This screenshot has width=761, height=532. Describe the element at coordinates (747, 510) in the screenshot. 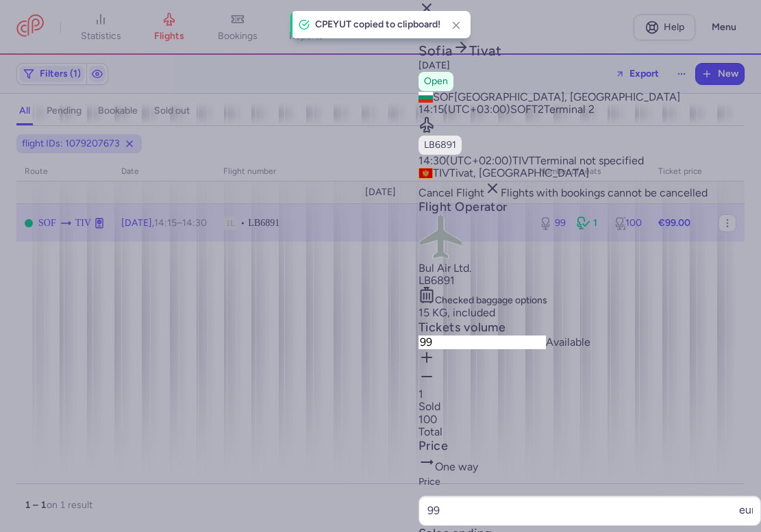

I see `span: eur` at that location.